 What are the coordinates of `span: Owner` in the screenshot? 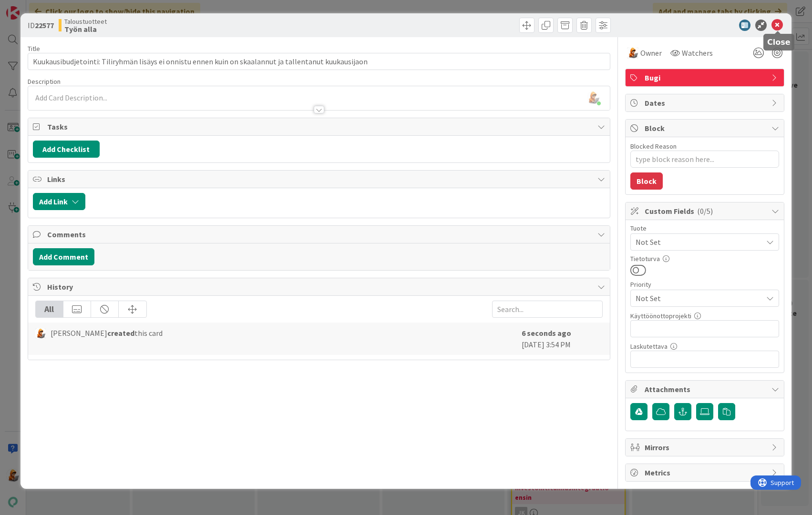 It's located at (651, 53).